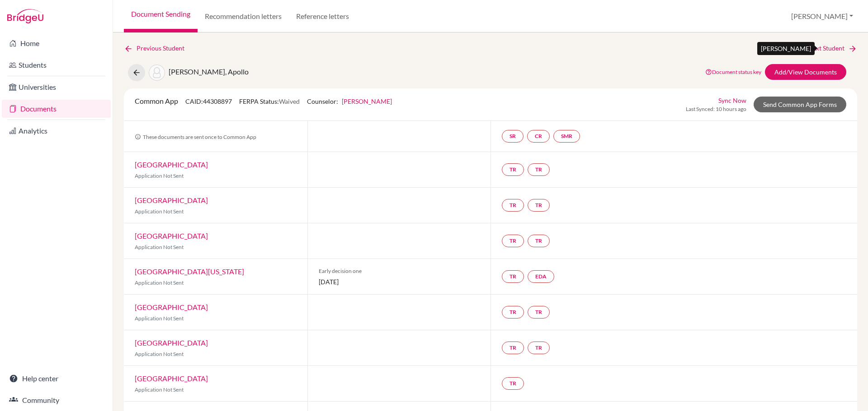 This screenshot has height=411, width=868. What do you see at coordinates (716, 109) in the screenshot?
I see `span: Last Synced: 10 hours ago` at bounding box center [716, 109].